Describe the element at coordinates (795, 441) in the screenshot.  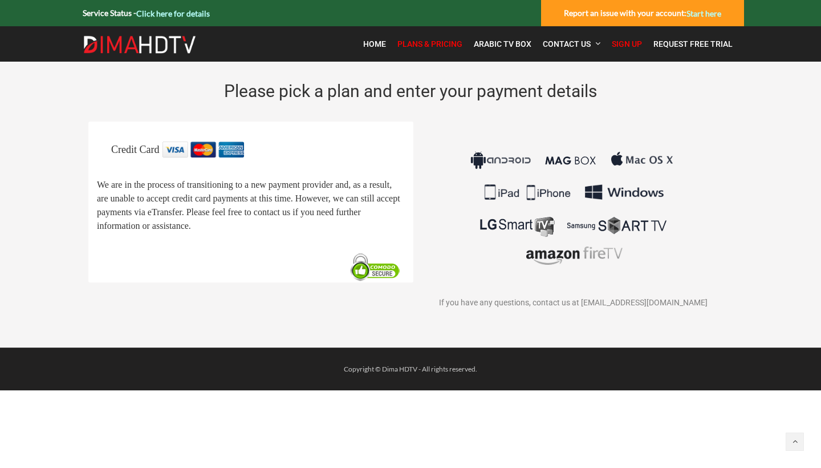
I see `a: Back to top` at that location.